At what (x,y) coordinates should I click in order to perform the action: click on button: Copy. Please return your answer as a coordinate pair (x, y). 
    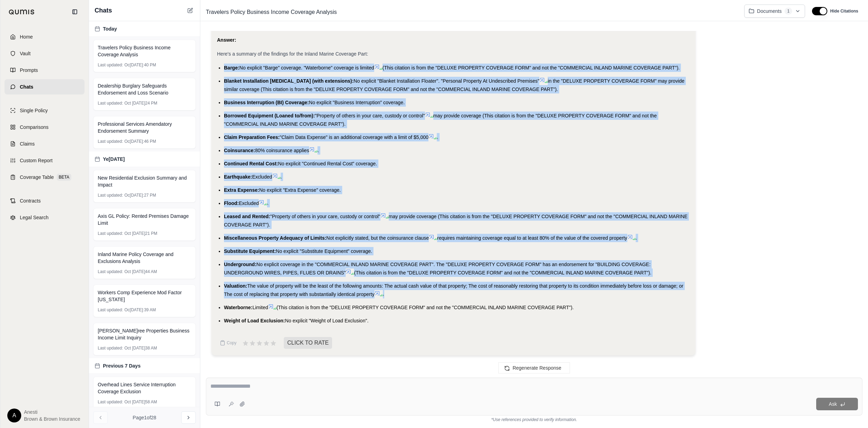
    Looking at the image, I should click on (228, 343).